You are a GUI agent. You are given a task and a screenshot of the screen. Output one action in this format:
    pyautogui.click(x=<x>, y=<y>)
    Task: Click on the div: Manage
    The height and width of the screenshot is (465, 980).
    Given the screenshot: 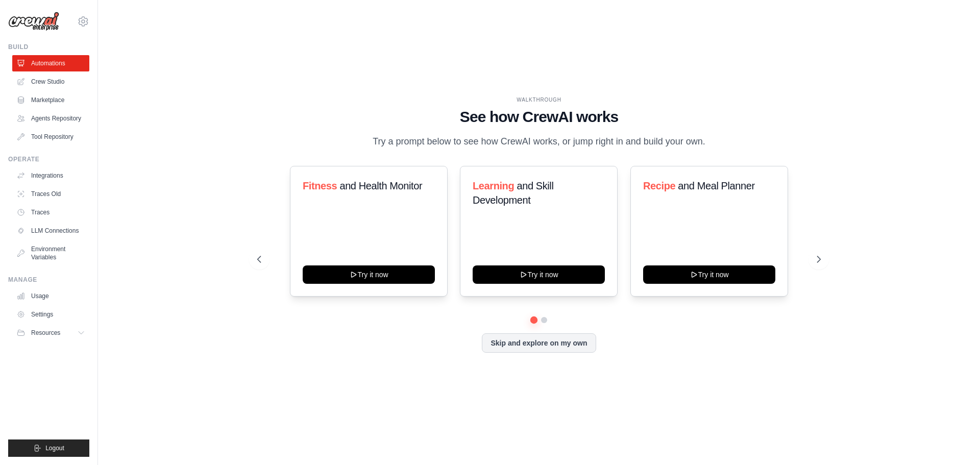 What is the action you would take?
    pyautogui.click(x=49, y=280)
    